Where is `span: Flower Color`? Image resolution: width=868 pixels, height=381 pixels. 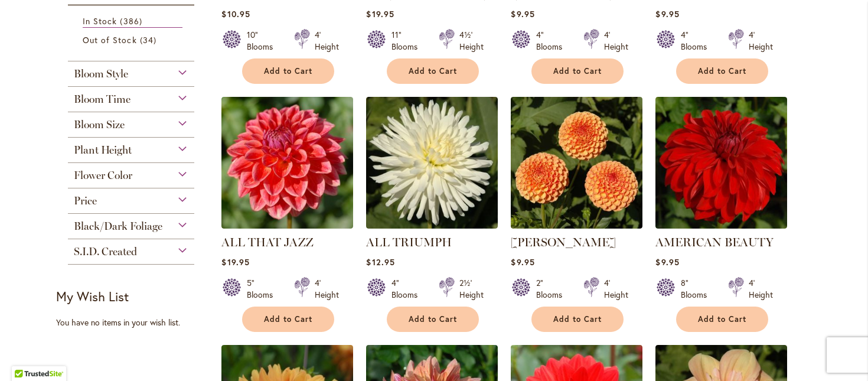
span: Flower Color is located at coordinates (102, 176).